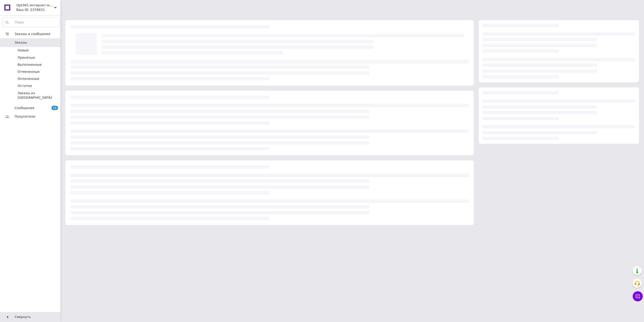  What do you see at coordinates (31, 23) in the screenshot?
I see `input: Поиск` at bounding box center [31, 23].